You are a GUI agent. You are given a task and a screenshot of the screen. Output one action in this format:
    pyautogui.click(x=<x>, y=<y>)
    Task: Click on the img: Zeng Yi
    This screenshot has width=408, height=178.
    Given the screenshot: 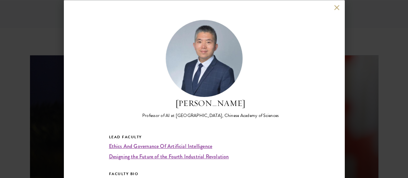 What is the action you would take?
    pyautogui.click(x=204, y=58)
    